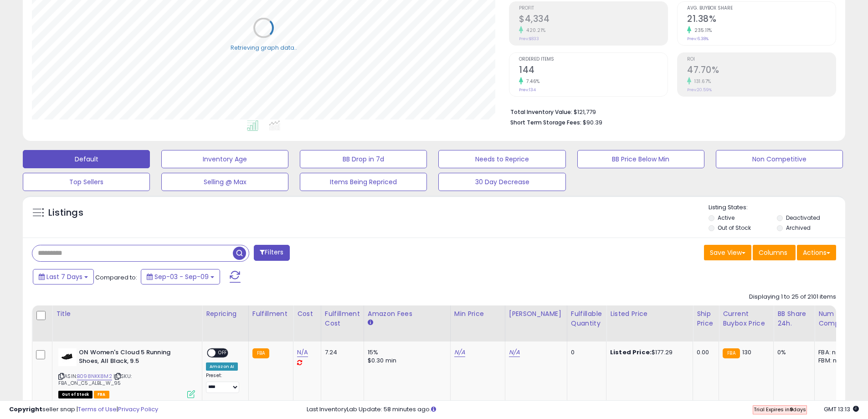 This screenshot has width=868, height=419. Describe the element at coordinates (593, 19) in the screenshot. I see `h2: $4,334` at that location.